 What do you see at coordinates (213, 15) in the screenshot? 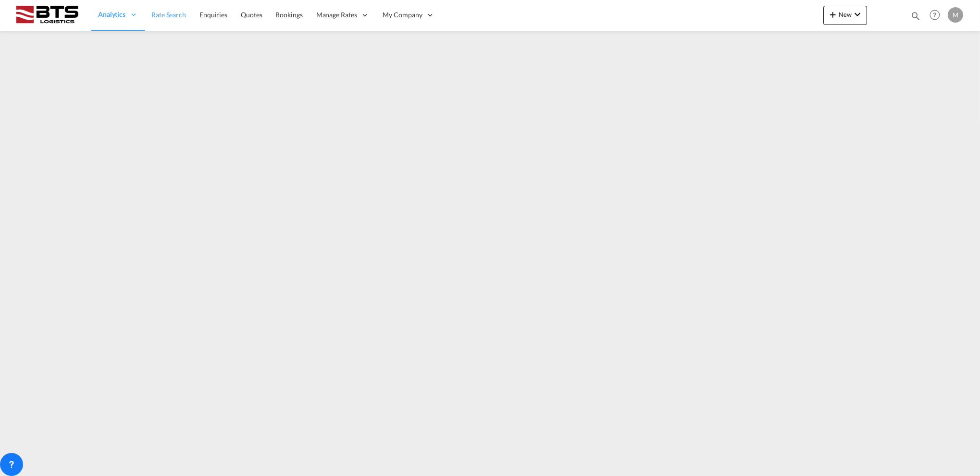
I see `span: Enquiries` at bounding box center [213, 15].